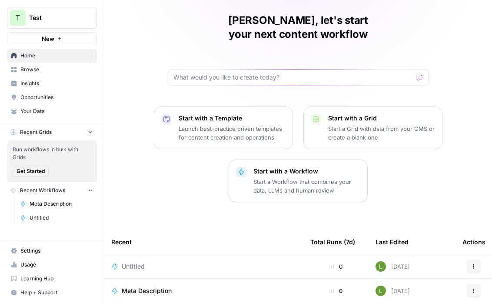  Describe the element at coordinates (392, 242) in the screenshot. I see `div: Last Edited` at that location.